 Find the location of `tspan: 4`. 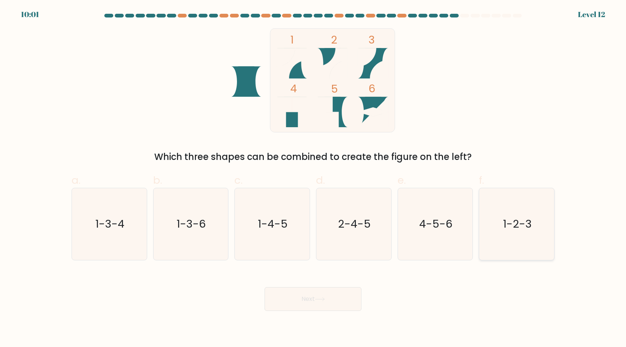

tspan: 4 is located at coordinates (293, 89).